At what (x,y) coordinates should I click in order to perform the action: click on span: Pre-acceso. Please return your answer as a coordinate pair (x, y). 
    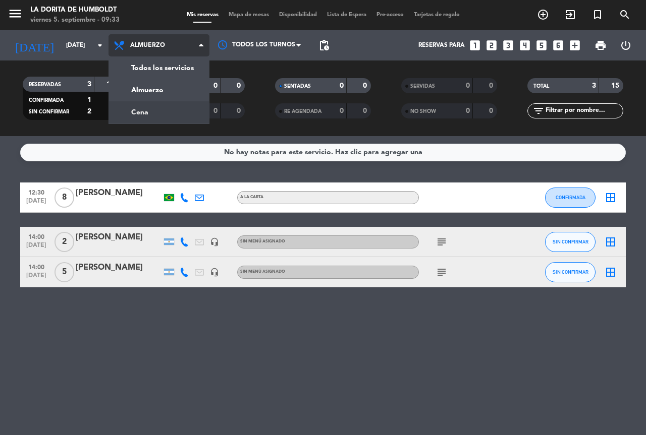
    Looking at the image, I should click on (390, 15).